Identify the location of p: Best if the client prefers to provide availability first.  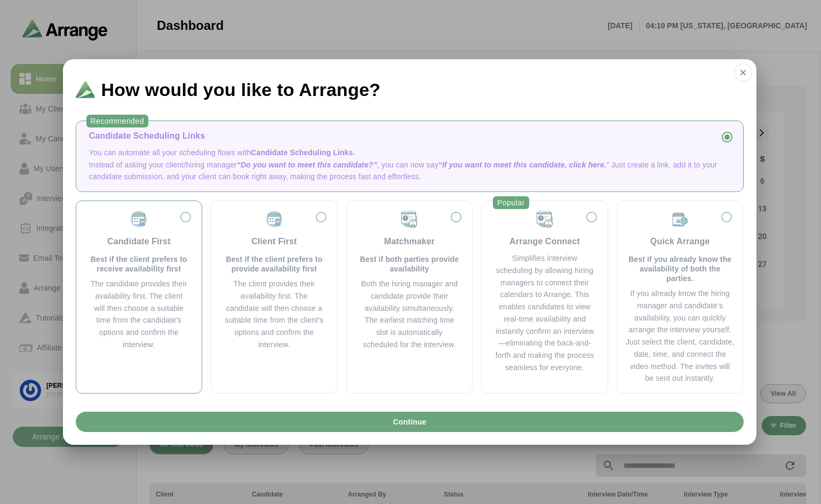
(274, 264).